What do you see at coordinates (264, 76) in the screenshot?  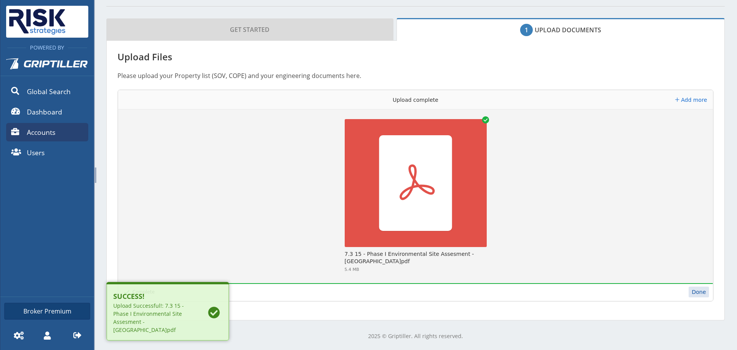 I see `p: Please upload your Property list (SOV, COPE) and your engineering documents here.` at bounding box center [264, 76].